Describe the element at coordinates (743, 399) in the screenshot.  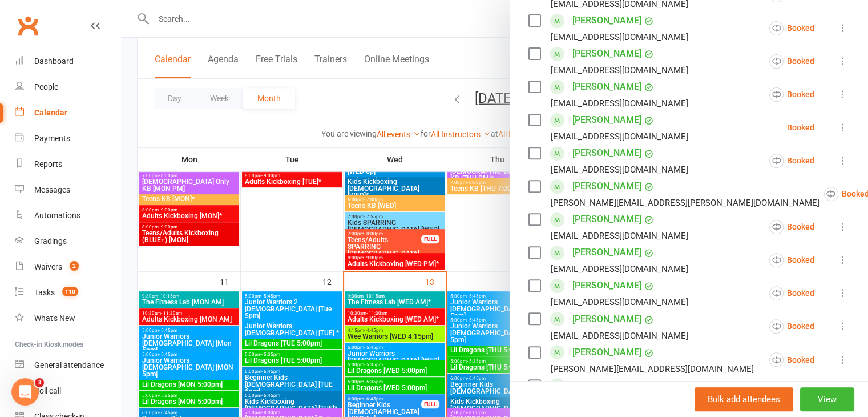
I see `button: Bulk add attendees` at that location.